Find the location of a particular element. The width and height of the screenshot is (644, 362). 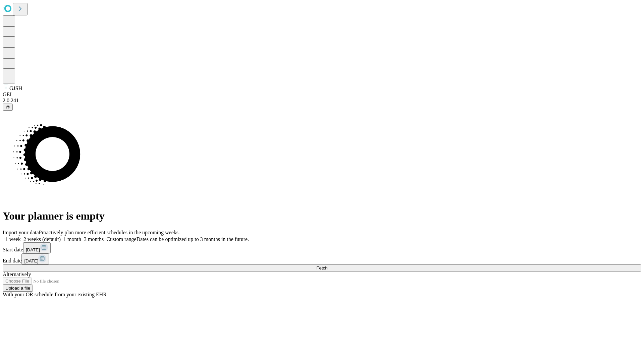

span: Proactively plan more efficient schedules in the upcoming weeks. is located at coordinates (109, 232).